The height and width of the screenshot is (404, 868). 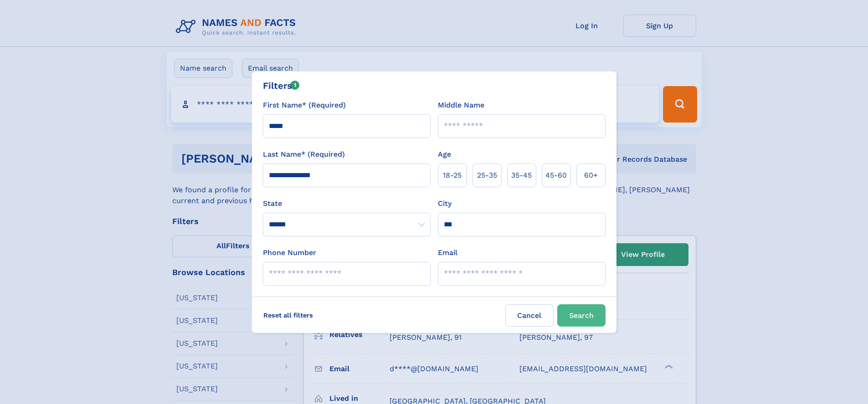 What do you see at coordinates (288, 315) in the screenshot?
I see `label: Reset all filters` at bounding box center [288, 315].